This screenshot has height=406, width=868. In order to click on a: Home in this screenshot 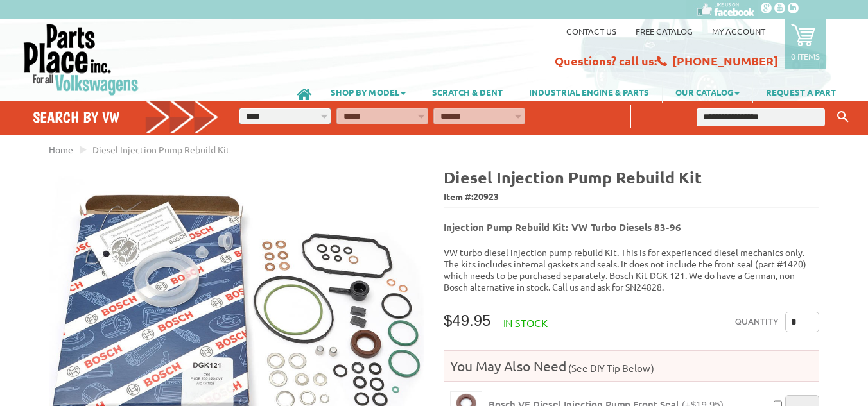, I will do `click(61, 150)`.